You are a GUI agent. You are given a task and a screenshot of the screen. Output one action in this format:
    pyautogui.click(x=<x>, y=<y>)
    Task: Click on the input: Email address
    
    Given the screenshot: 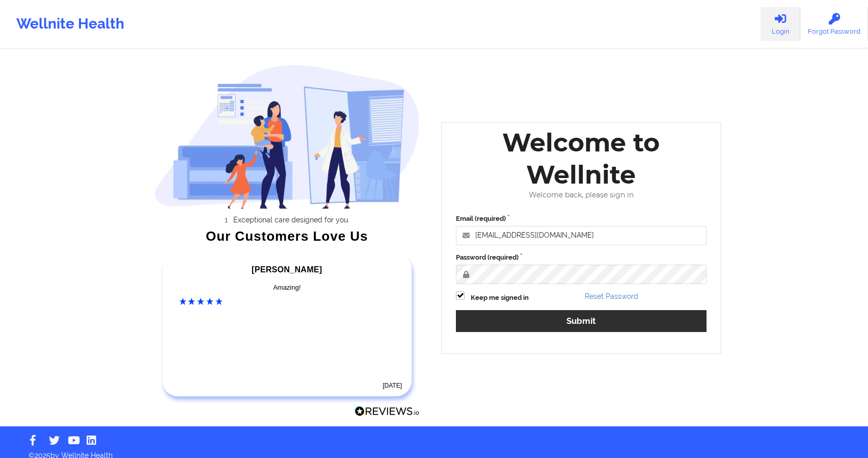 What is the action you would take?
    pyautogui.click(x=581, y=235)
    